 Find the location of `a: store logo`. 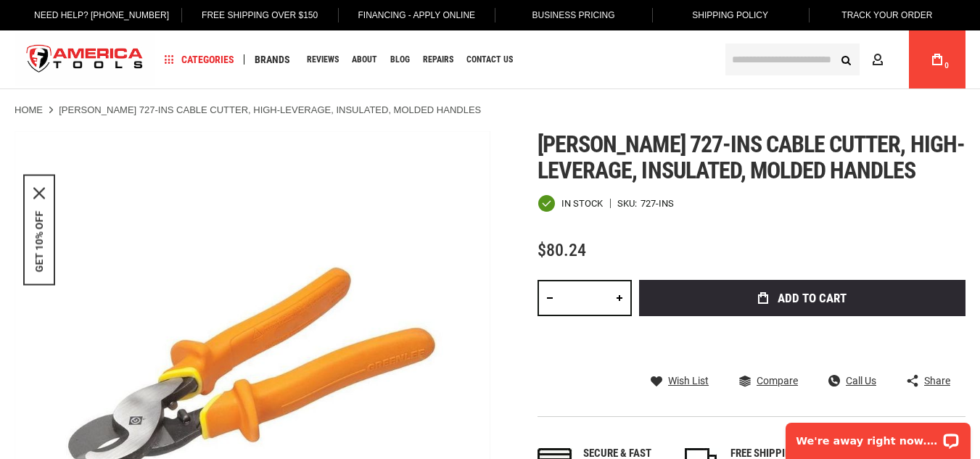

a: store logo is located at coordinates (85, 60).